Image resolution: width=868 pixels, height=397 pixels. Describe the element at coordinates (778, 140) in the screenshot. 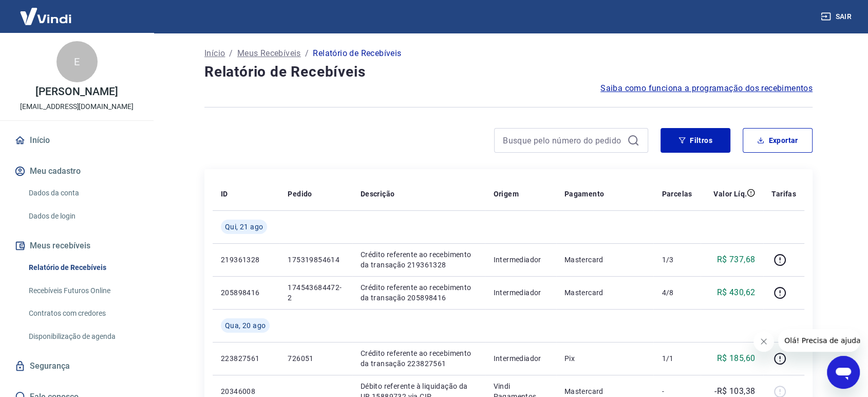

I see `button: Exportar` at that location.